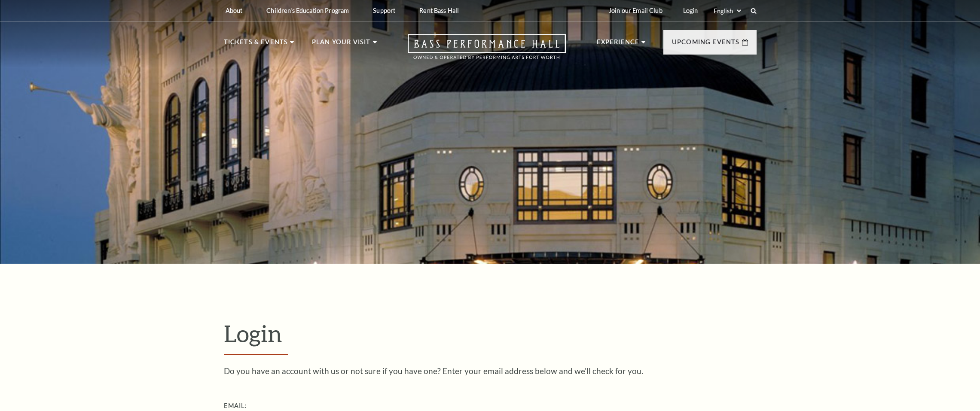 This screenshot has width=980, height=411. I want to click on select: Select:, so click(726, 11).